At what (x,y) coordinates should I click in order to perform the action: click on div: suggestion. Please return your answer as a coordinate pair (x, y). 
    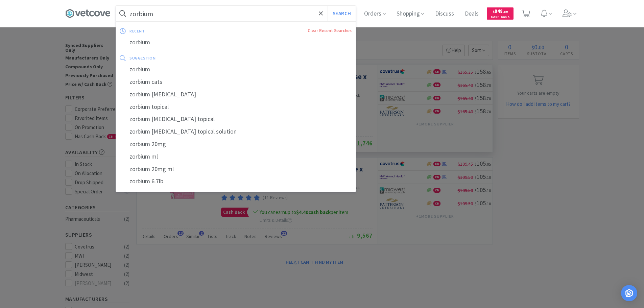
    Looking at the image, I should click on (191, 58).